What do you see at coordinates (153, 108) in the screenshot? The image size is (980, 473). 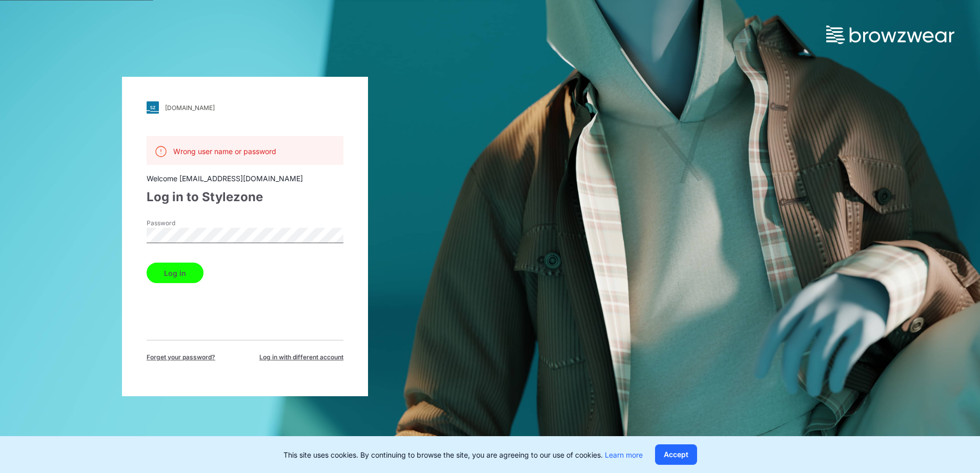 I see `img: svg+xml;base64,PHN2ZyB3aWR0aD0iMjgiIGhlaWdodD0iMjgiIHZpZXdCb3g9IjAgMCAyOCAyOCIgZmlsbD0ibm9uZSIgeG...` at bounding box center [153, 108].